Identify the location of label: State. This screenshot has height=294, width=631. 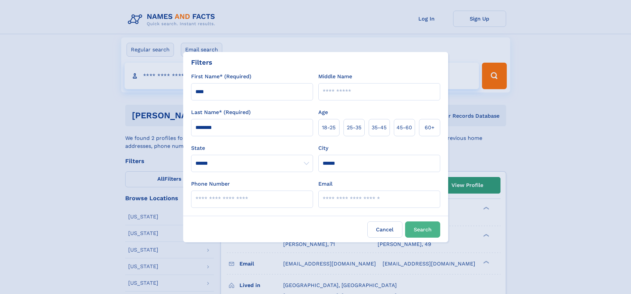
(252, 148).